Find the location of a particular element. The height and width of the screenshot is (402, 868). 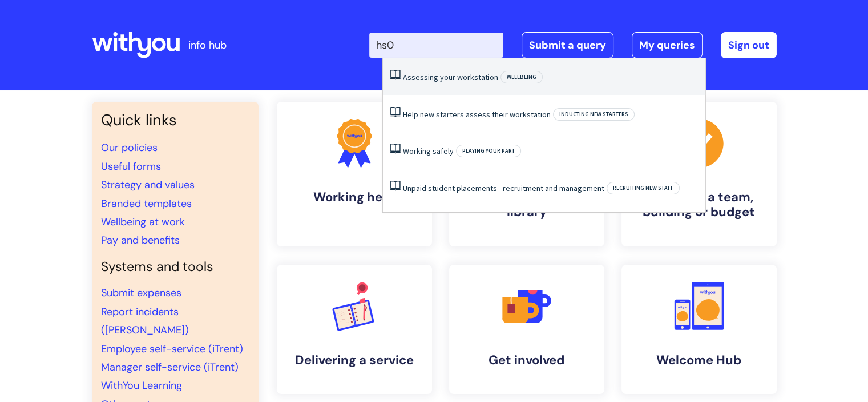

a: Unpaid student placements - recruitment and management is located at coordinates (504, 188).